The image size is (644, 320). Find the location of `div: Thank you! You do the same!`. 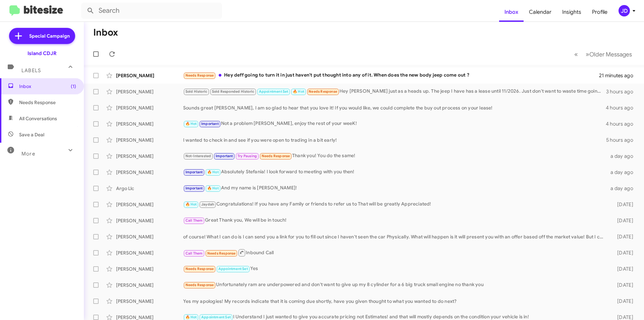

div: Thank you! You do the same! is located at coordinates (395, 156).